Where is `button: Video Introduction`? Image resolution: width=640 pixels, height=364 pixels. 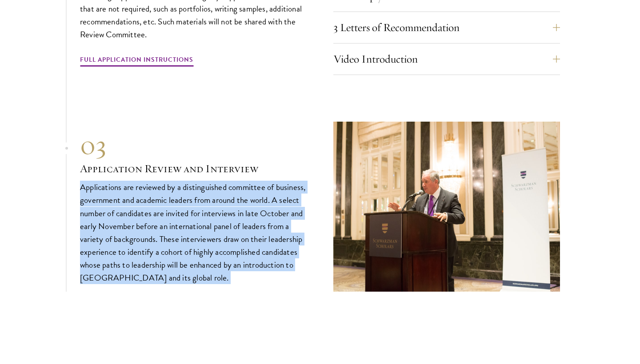
button: Video Introduction is located at coordinates (447, 59).